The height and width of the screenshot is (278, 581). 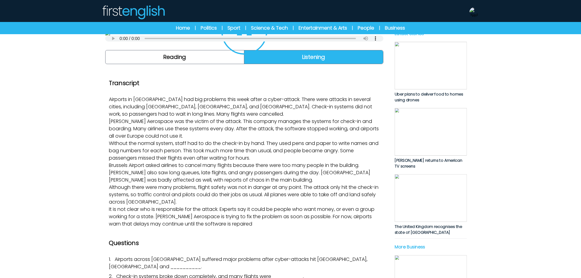 What do you see at coordinates (431, 34) in the screenshot?
I see `p: Latest Stories` at bounding box center [431, 34].